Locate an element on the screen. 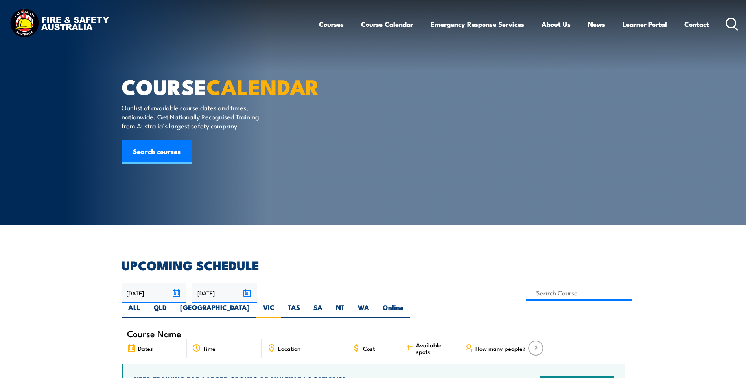 The height and width of the screenshot is (378, 746). h1: COURSE is located at coordinates (219, 86).